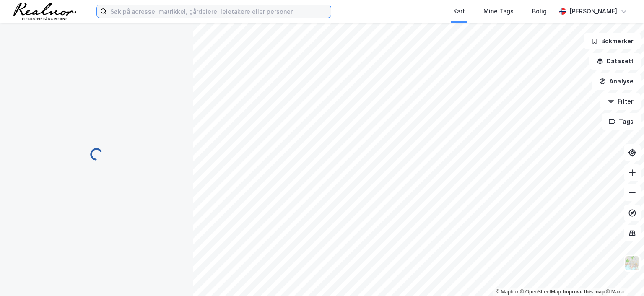  I want to click on button: Analyse, so click(617, 81).